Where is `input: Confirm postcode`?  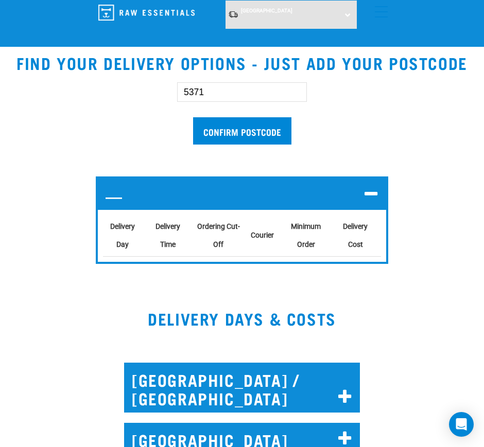
input: Confirm postcode is located at coordinates (242, 131).